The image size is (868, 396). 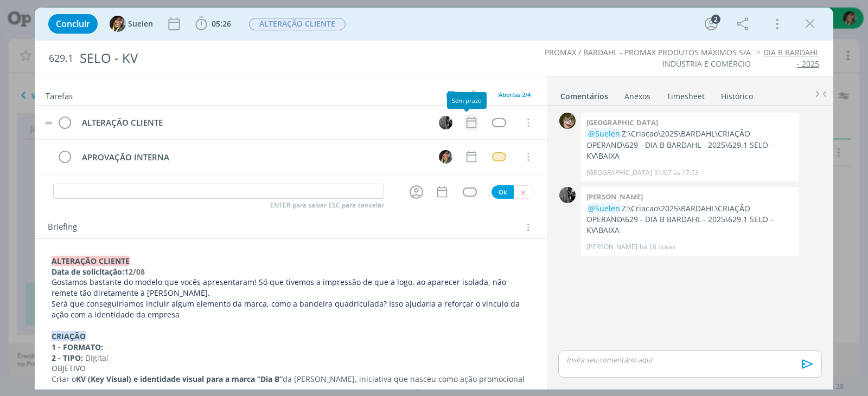 I want to click on span: Concluir, so click(x=73, y=24).